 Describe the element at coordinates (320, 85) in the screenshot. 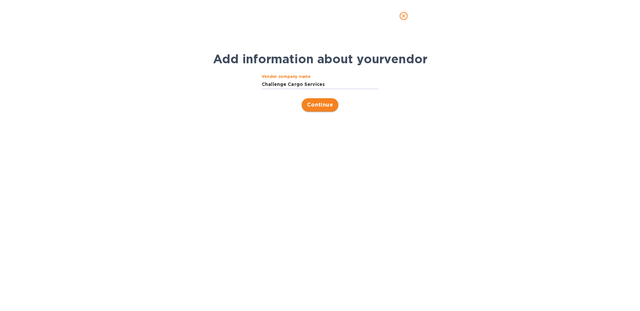

I see `input: Company name` at that location.